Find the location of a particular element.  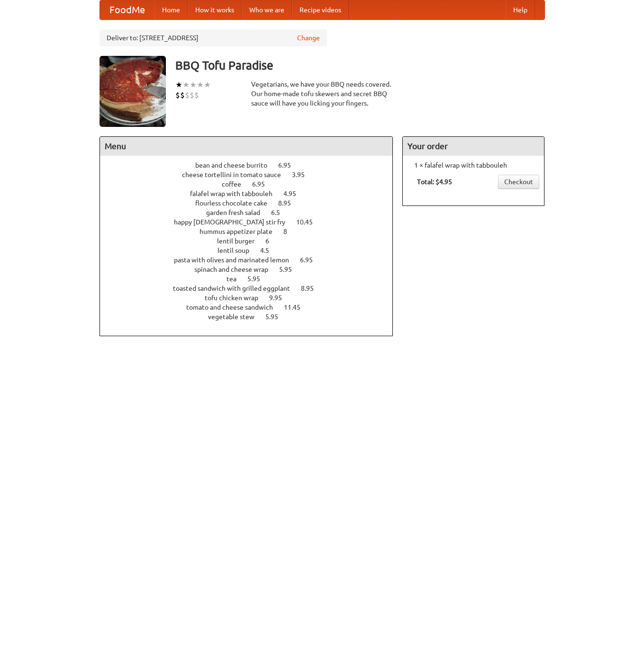

img: angular.jpg is located at coordinates (133, 92).